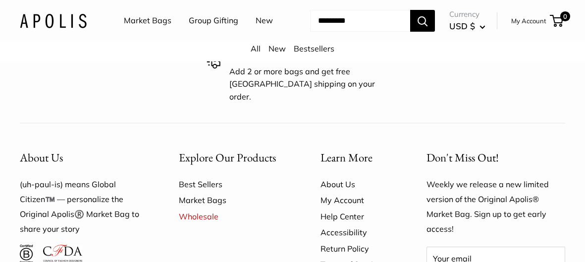 The image size is (585, 262). What do you see at coordinates (227, 157) in the screenshot?
I see `span: Explore Our Products` at bounding box center [227, 157].